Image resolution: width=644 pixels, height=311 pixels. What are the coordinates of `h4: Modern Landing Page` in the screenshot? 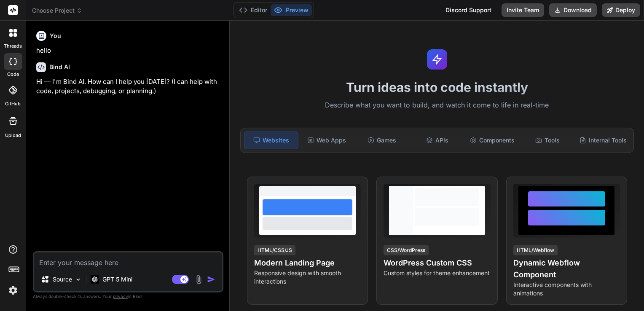 It's located at (307, 263).